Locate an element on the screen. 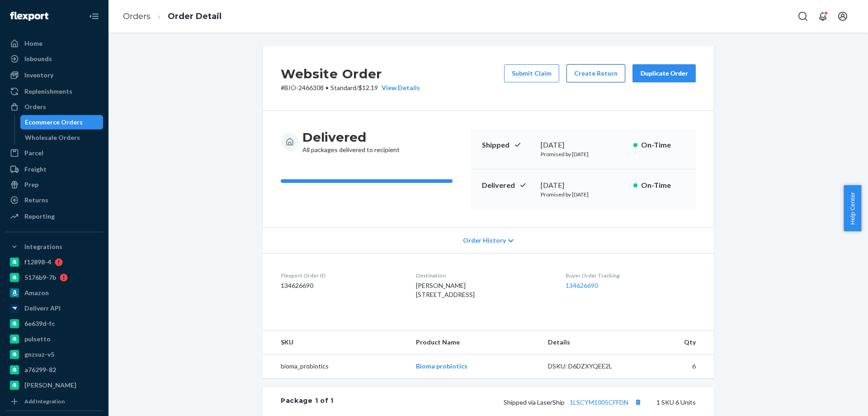  div: Inbounds is located at coordinates (38, 59).